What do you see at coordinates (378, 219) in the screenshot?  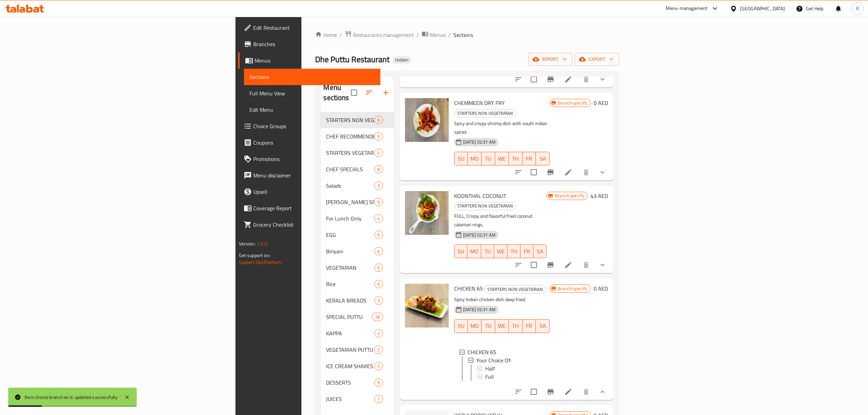 I see `span: 4` at bounding box center [378, 219].